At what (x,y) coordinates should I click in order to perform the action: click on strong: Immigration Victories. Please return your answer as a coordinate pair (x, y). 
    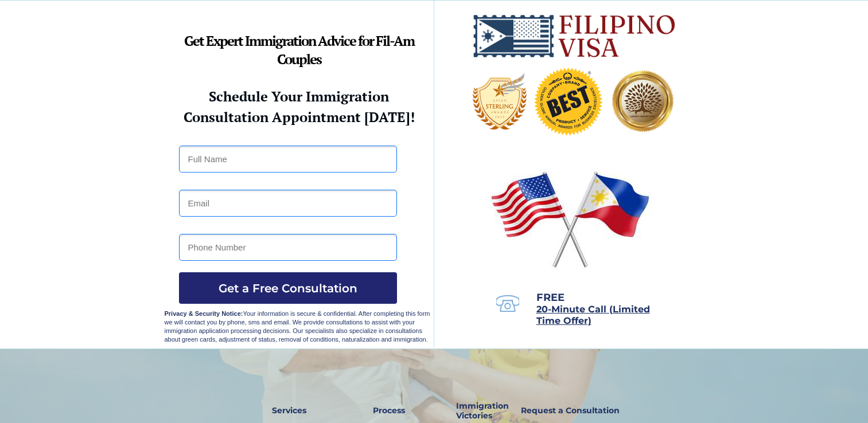
    Looking at the image, I should click on (483, 410).